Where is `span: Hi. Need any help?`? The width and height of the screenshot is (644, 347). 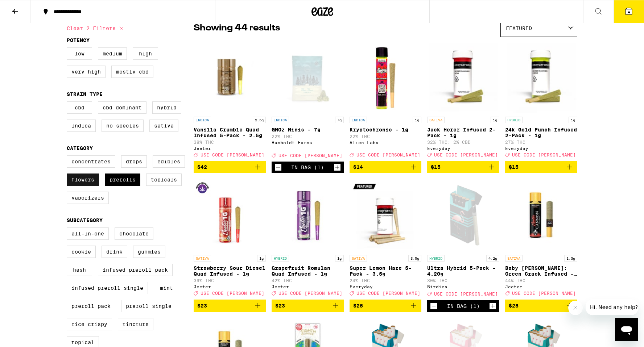
span: Hi. Need any help? is located at coordinates (28, 8).